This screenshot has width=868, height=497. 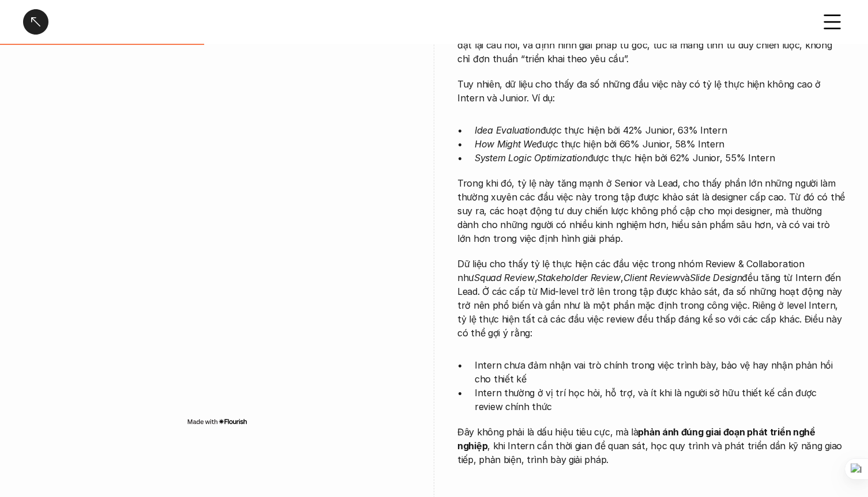 I want to click on em: Stakeholder Review, so click(x=579, y=278).